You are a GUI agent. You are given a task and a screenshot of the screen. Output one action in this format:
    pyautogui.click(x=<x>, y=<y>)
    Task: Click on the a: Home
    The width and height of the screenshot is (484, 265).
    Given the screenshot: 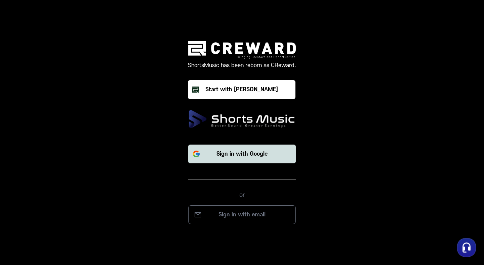 What is the action you would take?
    pyautogui.click(x=23, y=218)
    